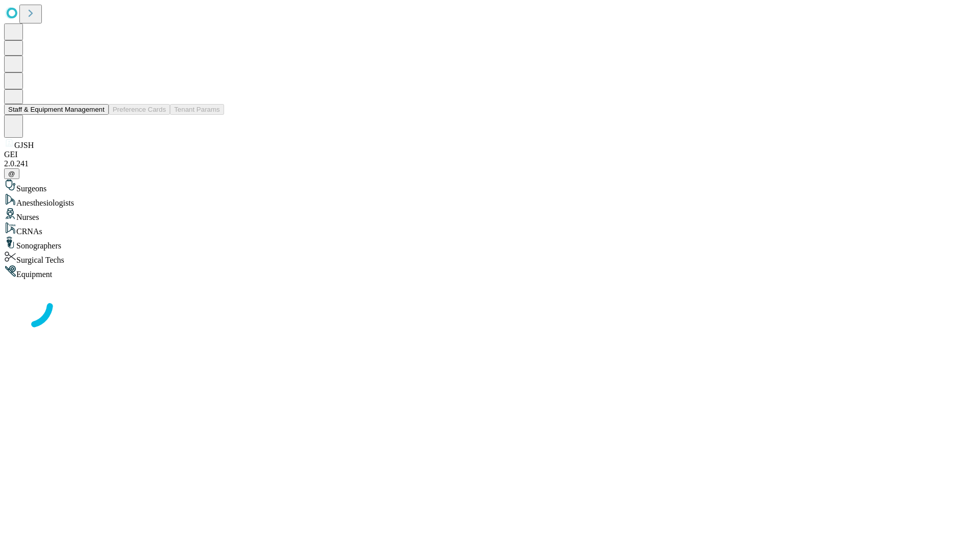 This screenshot has height=551, width=980. I want to click on div: Nurses, so click(490, 215).